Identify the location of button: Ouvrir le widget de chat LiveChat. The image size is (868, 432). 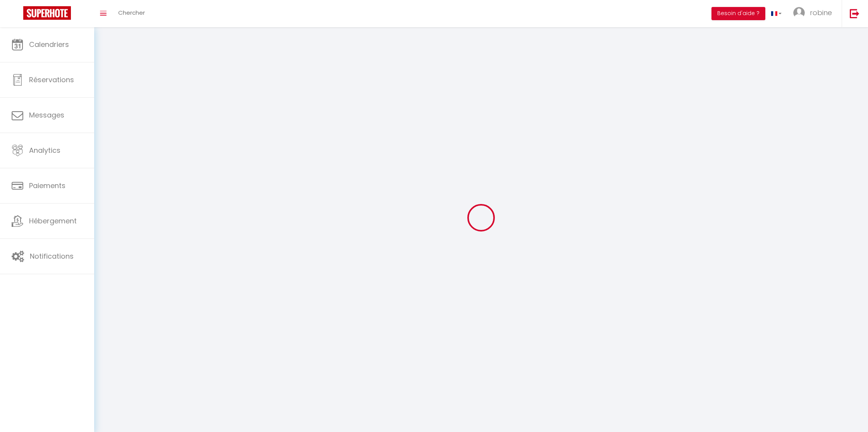
(18, 15).